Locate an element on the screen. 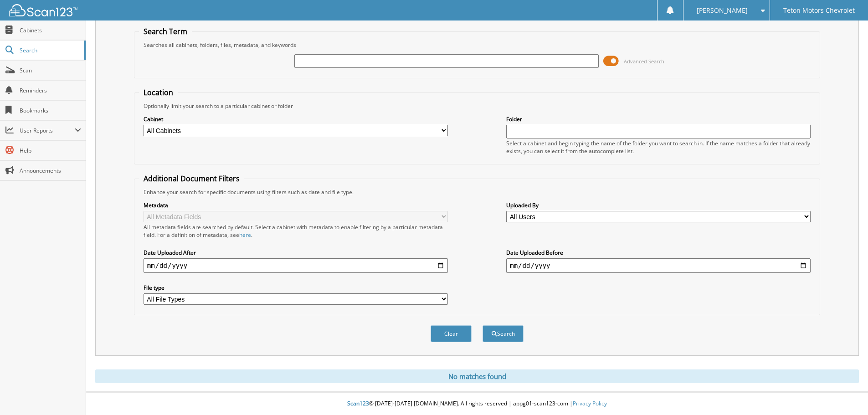 The height and width of the screenshot is (415, 868). button: Search is located at coordinates (503, 334).